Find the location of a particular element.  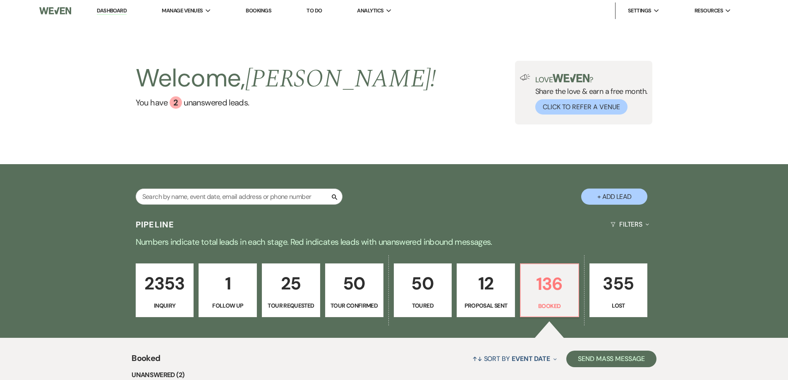

a: To Do is located at coordinates (314, 10).